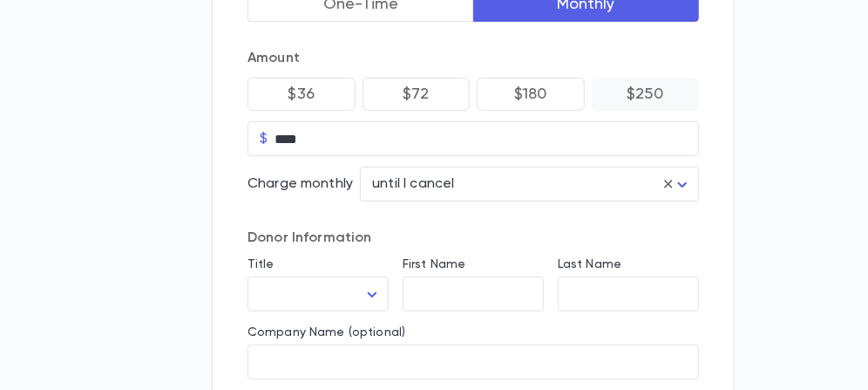 This screenshot has height=390, width=868. What do you see at coordinates (301, 94) in the screenshot?
I see `button: $36` at bounding box center [301, 94].